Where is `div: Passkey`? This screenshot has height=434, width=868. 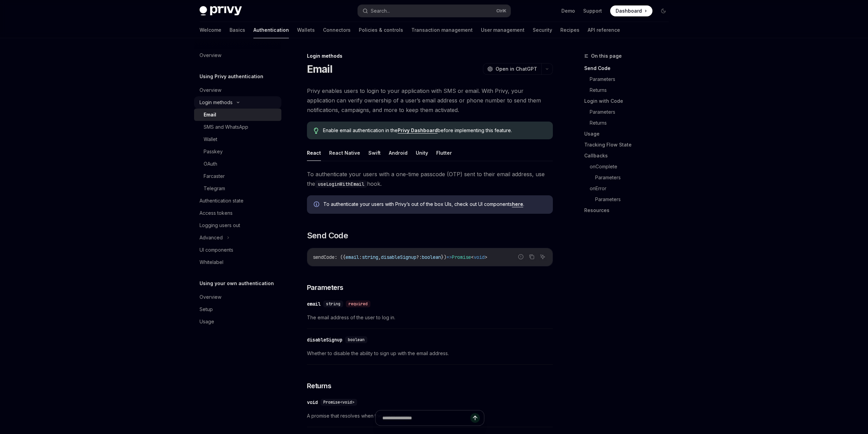
div: Passkey is located at coordinates (213, 151).